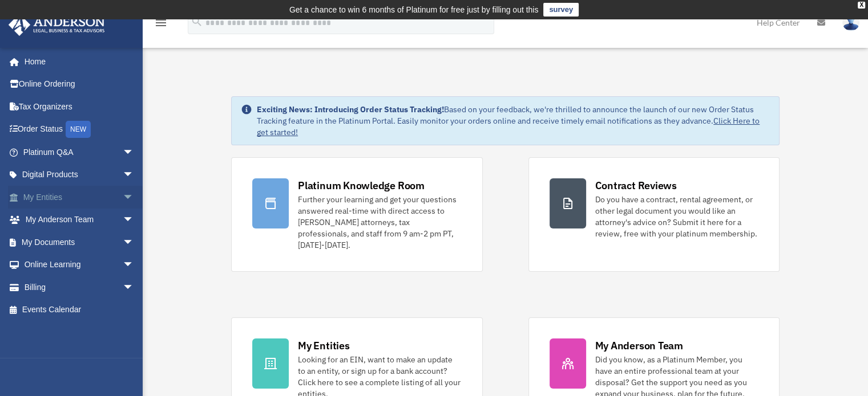 Image resolution: width=868 pixels, height=396 pixels. What do you see at coordinates (357, 214) in the screenshot?
I see `a: Platinum Knowledge Room Further your learning and get your questions answered real-time with dire...` at bounding box center [357, 214].